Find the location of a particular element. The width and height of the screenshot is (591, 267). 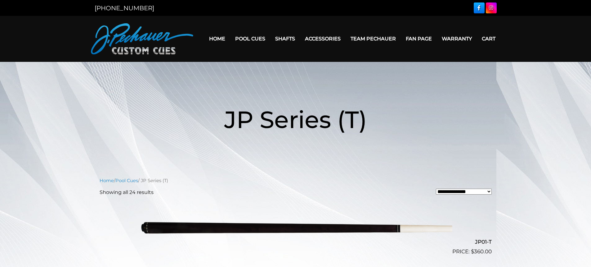

h2: JP01-T is located at coordinates (296, 241).